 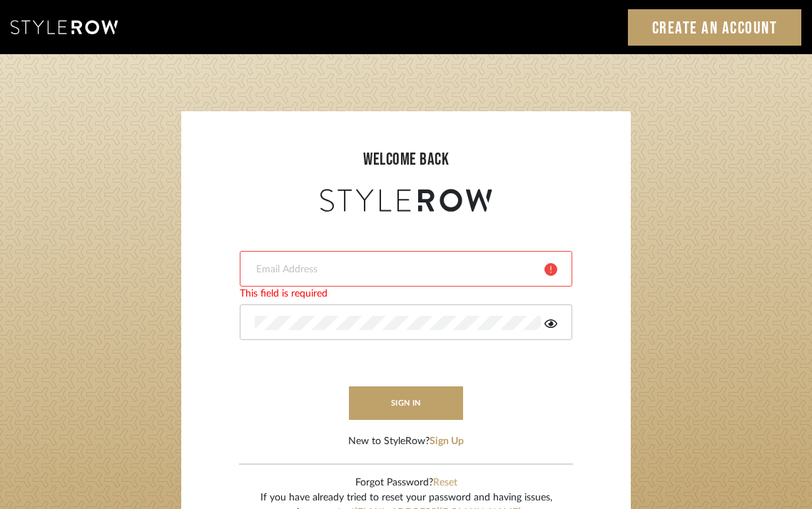 I want to click on button: Reset, so click(x=445, y=483).